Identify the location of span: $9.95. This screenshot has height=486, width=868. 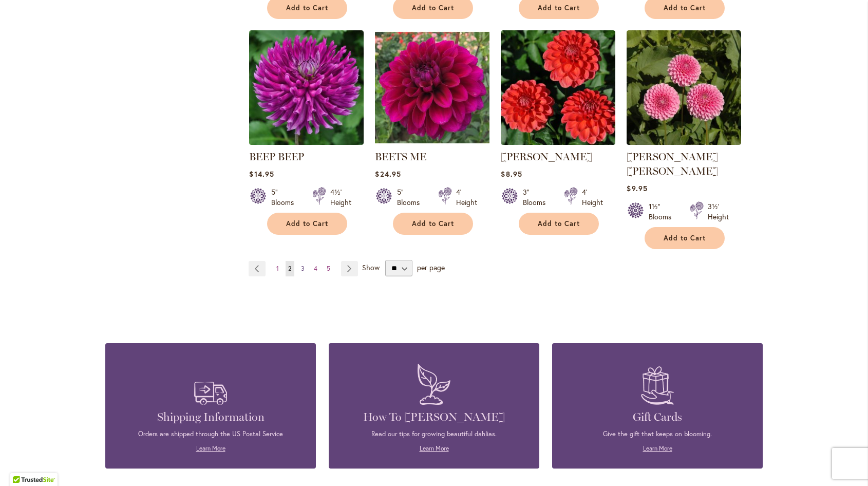
(637, 188).